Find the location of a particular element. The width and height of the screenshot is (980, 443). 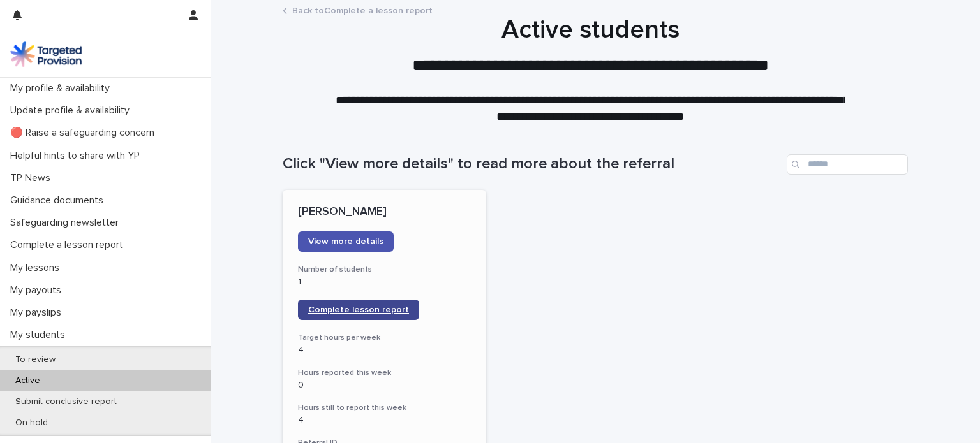

a: Complete lesson report is located at coordinates (359, 310).